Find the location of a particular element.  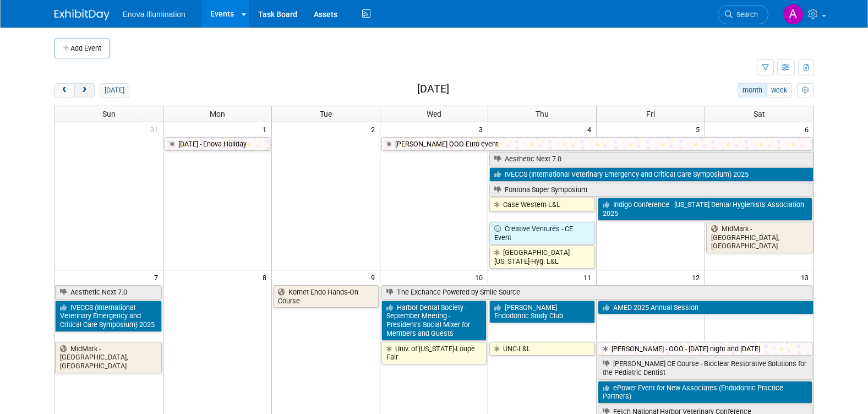

span: Tue is located at coordinates (326, 114).